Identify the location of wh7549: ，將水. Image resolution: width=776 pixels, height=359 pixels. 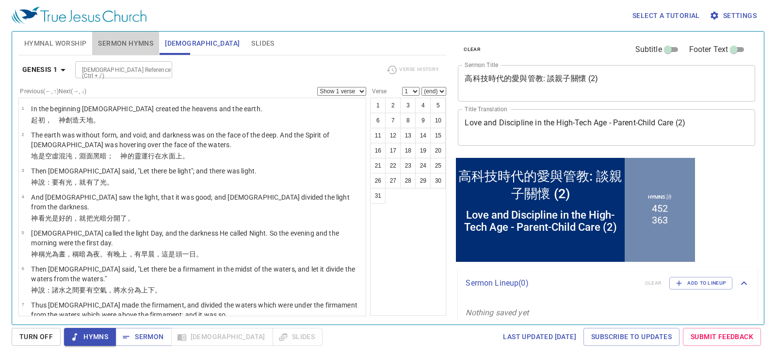
(134, 290).